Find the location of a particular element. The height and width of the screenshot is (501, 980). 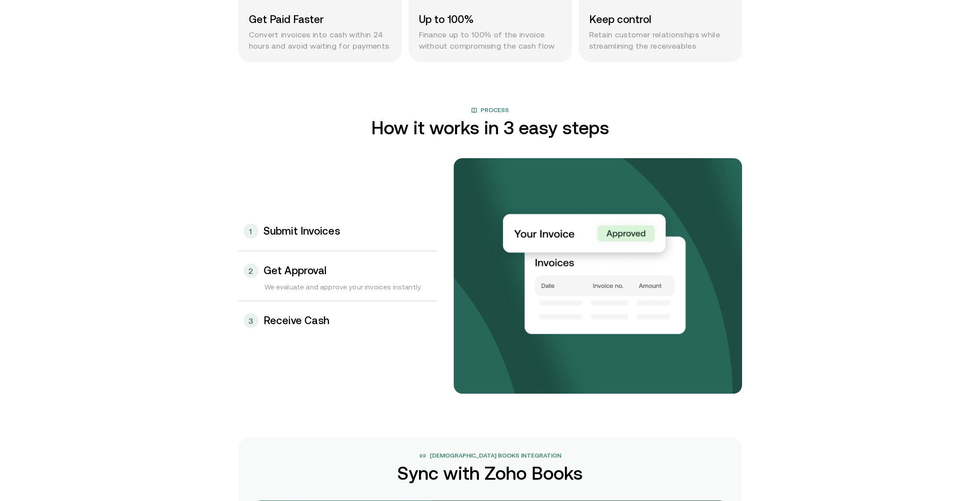

img: book is located at coordinates (474, 110).